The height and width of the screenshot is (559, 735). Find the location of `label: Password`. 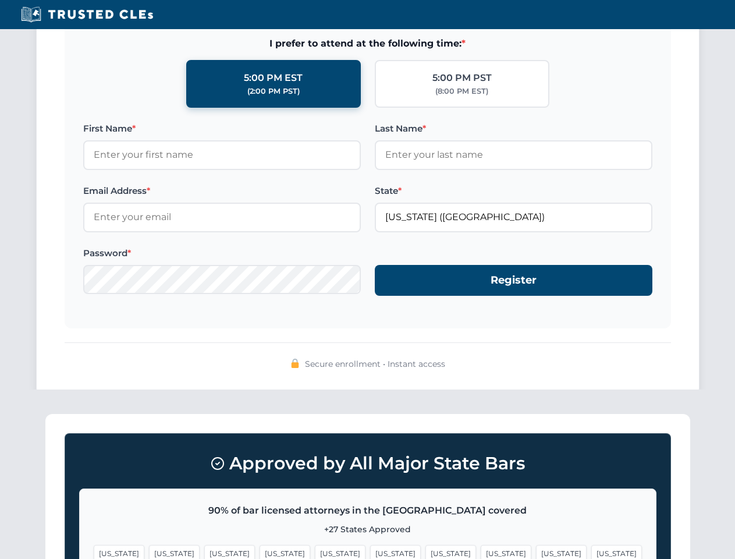

label: Password is located at coordinates (222, 253).